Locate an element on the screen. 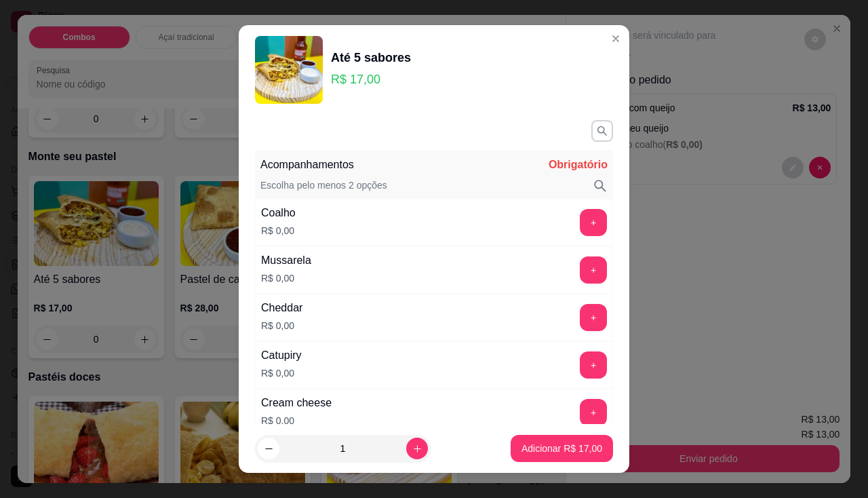  p: Acompanhamentos is located at coordinates (307, 165).